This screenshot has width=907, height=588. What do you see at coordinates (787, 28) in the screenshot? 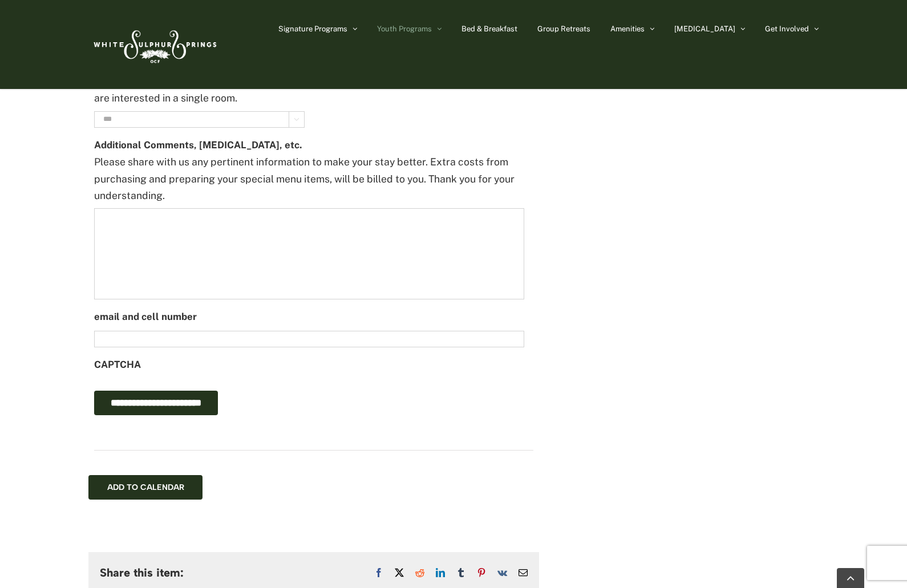
I see `span: Get Involved` at bounding box center [787, 28].